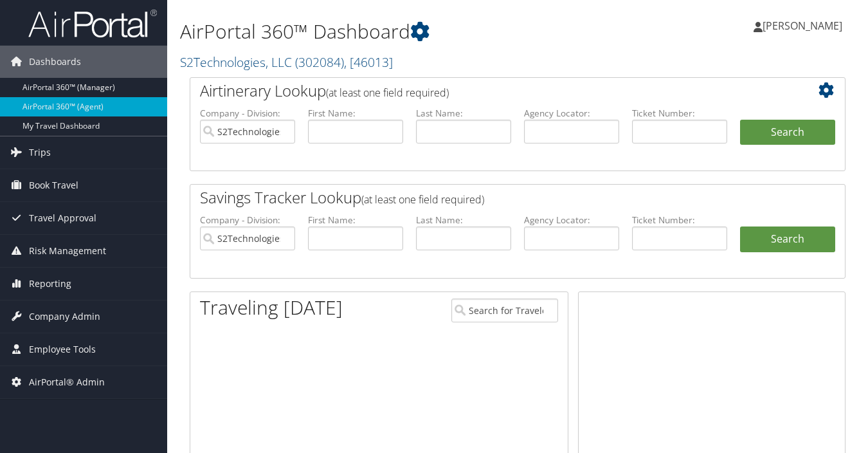 The image size is (868, 453). Describe the element at coordinates (405, 32) in the screenshot. I see `h1: AirPortal 360™ Dashboard` at that location.